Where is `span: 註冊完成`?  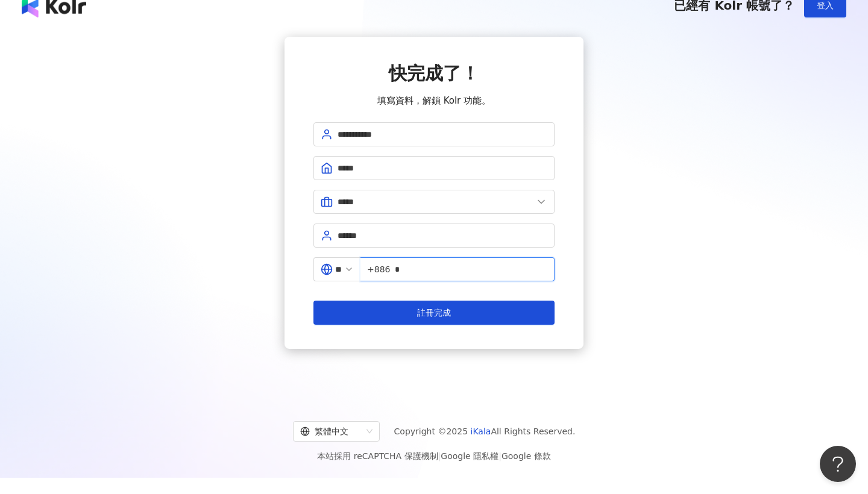 span: 註冊完成 is located at coordinates (434, 313).